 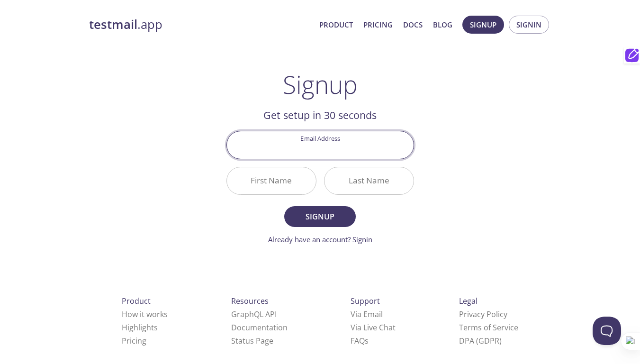 I want to click on a: Documentation, so click(x=259, y=328).